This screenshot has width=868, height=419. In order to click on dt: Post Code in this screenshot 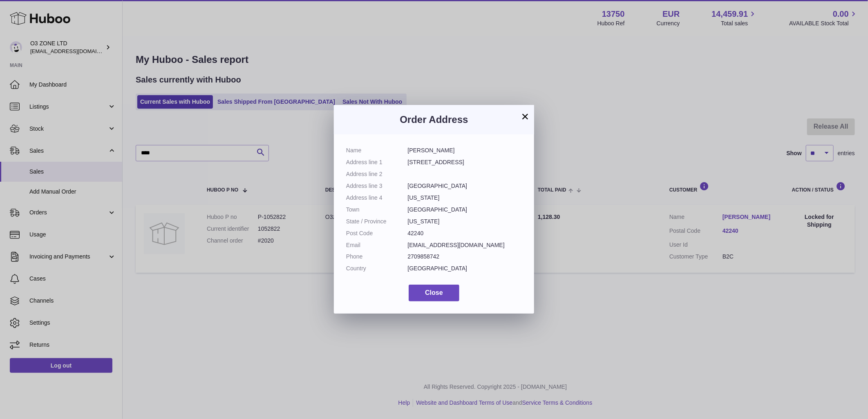, I will do `click(377, 233)`.